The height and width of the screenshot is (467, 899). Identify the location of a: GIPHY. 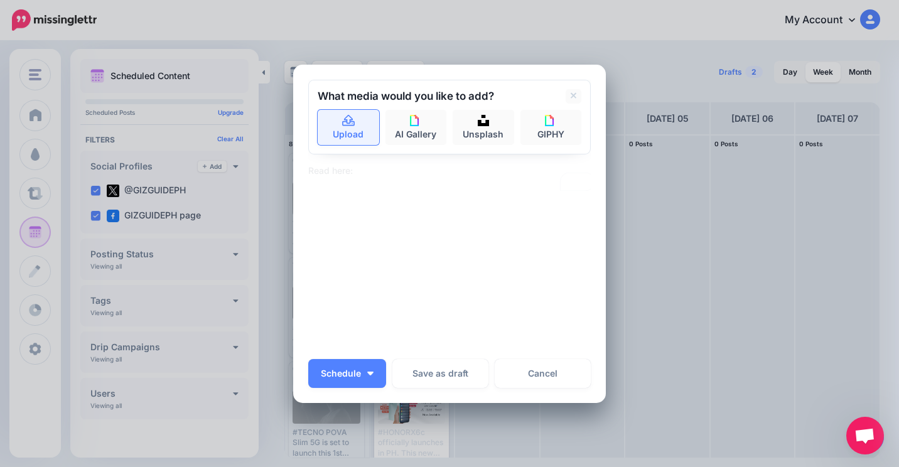
(551, 127).